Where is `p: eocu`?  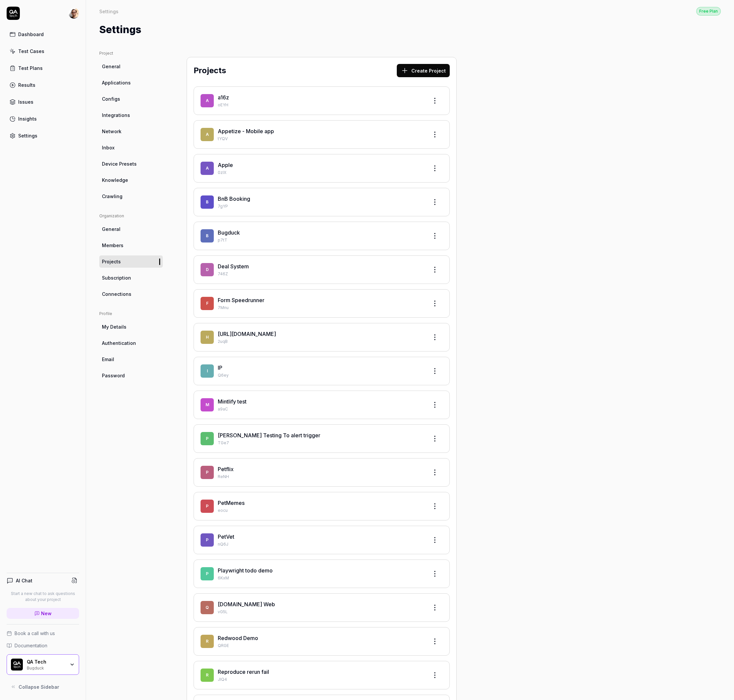 p: eocu is located at coordinates (320, 510).